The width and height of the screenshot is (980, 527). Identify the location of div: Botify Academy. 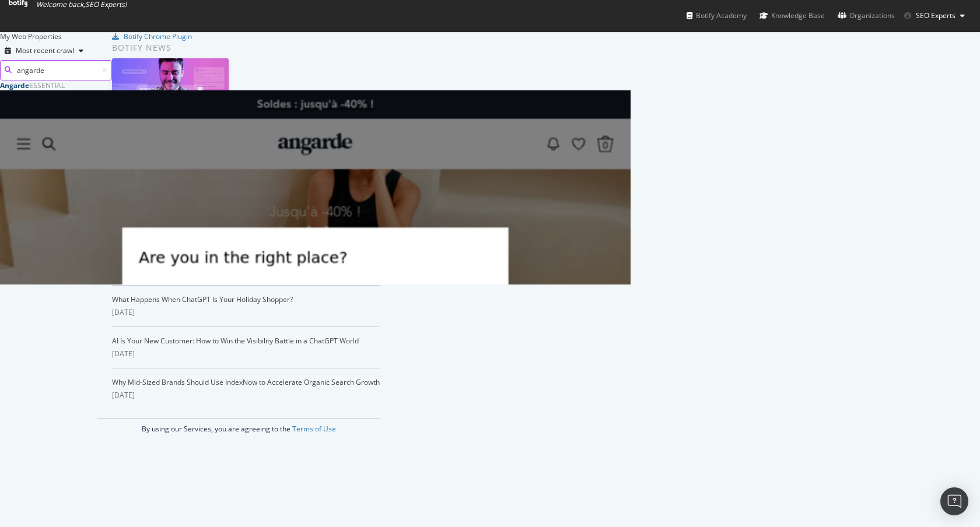
(716, 16).